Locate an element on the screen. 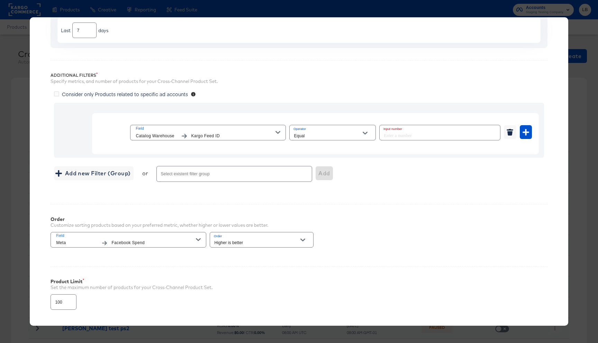 The image size is (598, 343). button: FieldCatalog WarehouseKargo Feed ID is located at coordinates (208, 132).